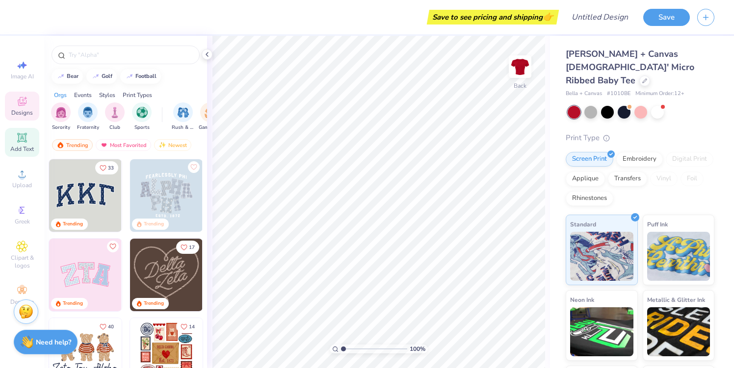 The width and height of the screenshot is (734, 368). I want to click on img: Fraternity Image, so click(88, 112).